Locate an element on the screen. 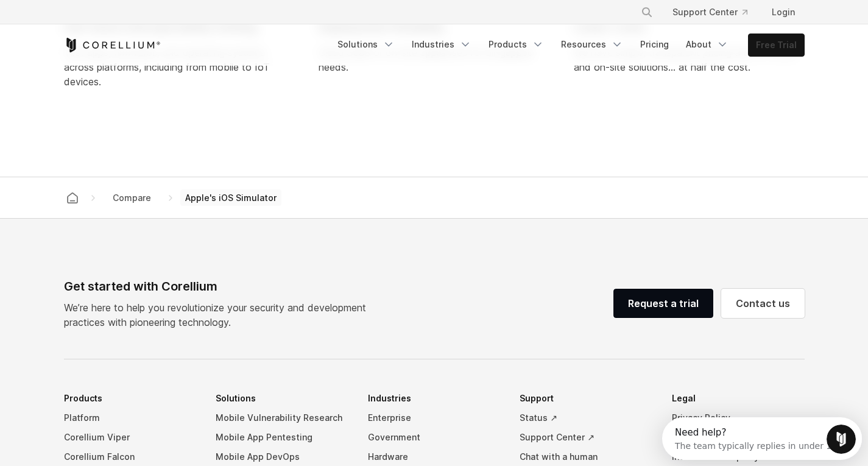 The width and height of the screenshot is (868, 466). a: Contact us is located at coordinates (763, 304).